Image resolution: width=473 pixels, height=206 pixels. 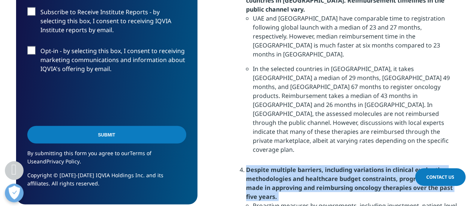 What do you see at coordinates (14, 193) in the screenshot?
I see `button: Open Preferences` at bounding box center [14, 193].